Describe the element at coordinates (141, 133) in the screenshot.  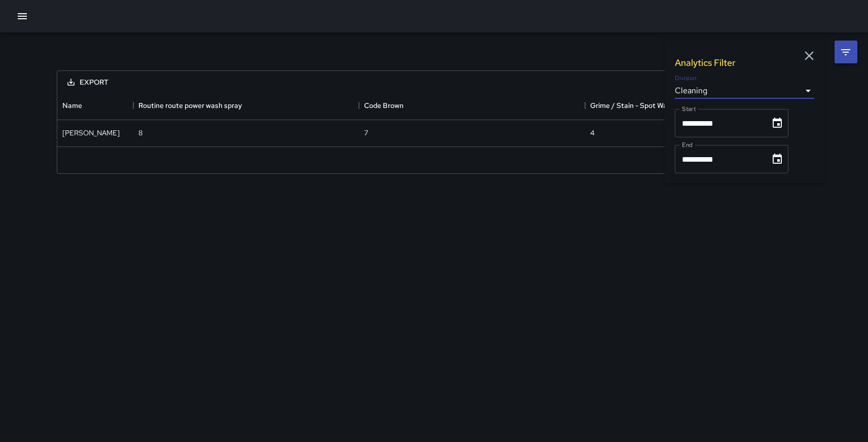
I see `div: 8` at that location.